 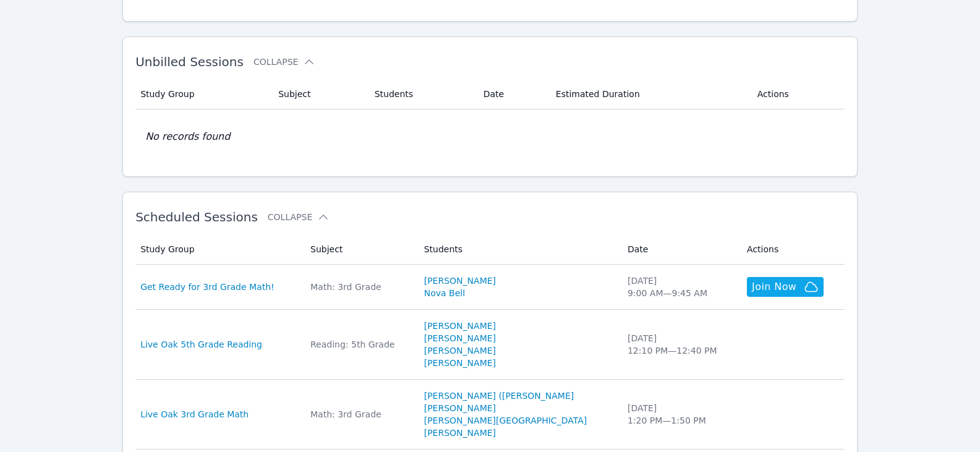 I want to click on button: Join Now, so click(x=786, y=287).